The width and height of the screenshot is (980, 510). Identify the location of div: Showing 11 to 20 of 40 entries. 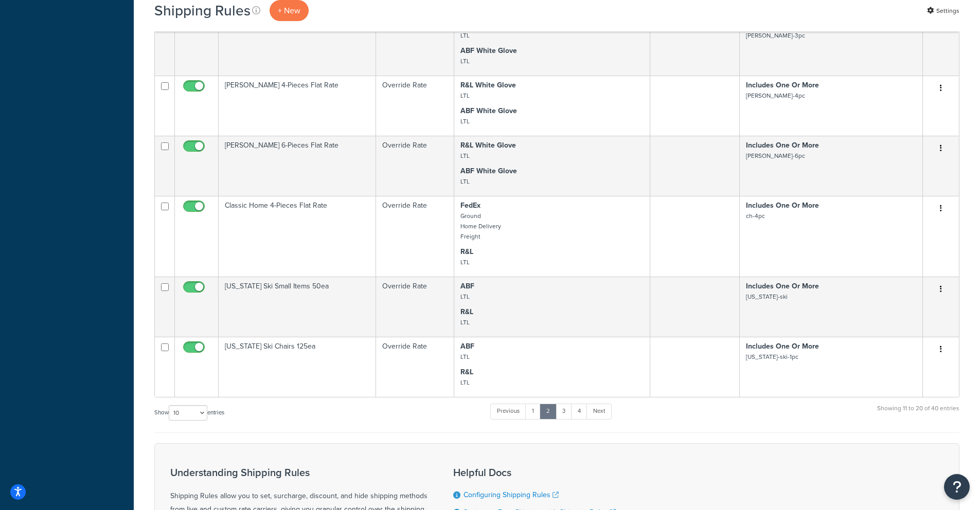
(918, 414).